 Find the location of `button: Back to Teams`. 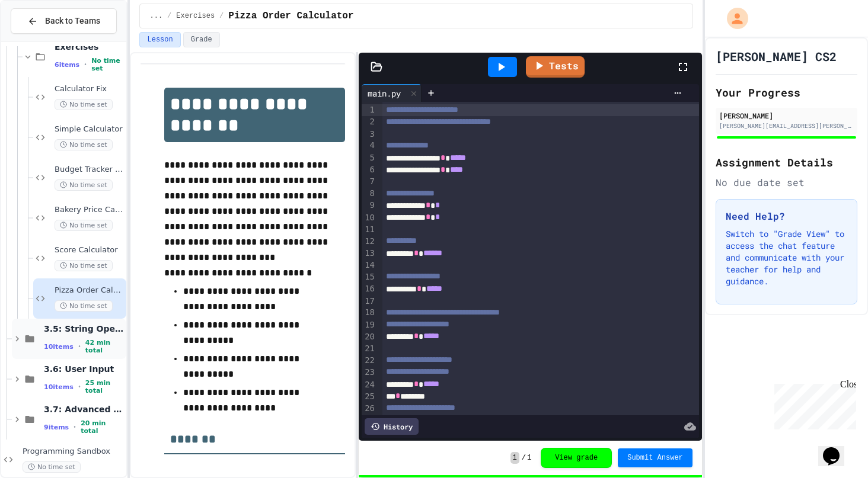

button: Back to Teams is located at coordinates (63, 20).